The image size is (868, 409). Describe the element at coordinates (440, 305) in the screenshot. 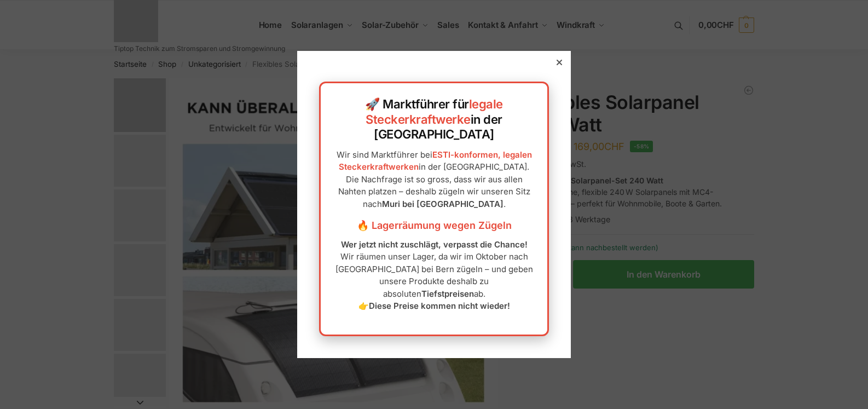

I see `strong: Diese Preise kommen nicht wieder!` at that location.